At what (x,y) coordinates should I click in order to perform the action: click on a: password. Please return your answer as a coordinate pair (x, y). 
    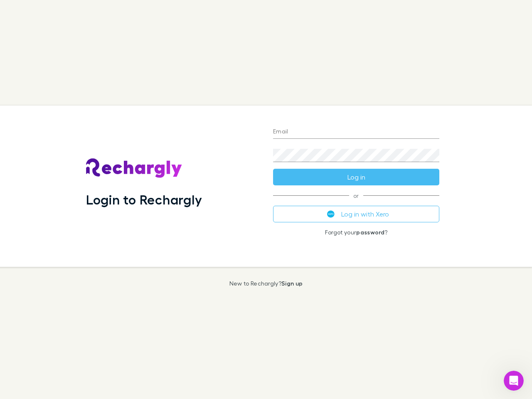
    Looking at the image, I should click on (370, 232).